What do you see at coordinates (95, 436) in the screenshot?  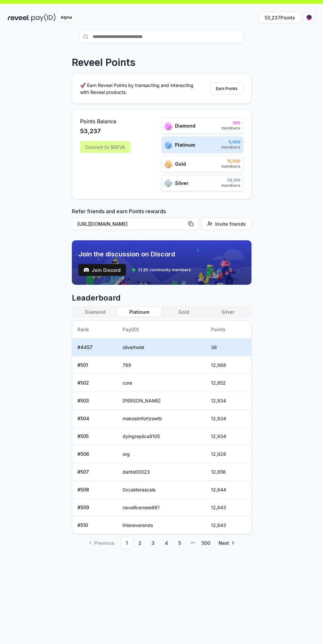 I see `td: # 505` at bounding box center [95, 436].